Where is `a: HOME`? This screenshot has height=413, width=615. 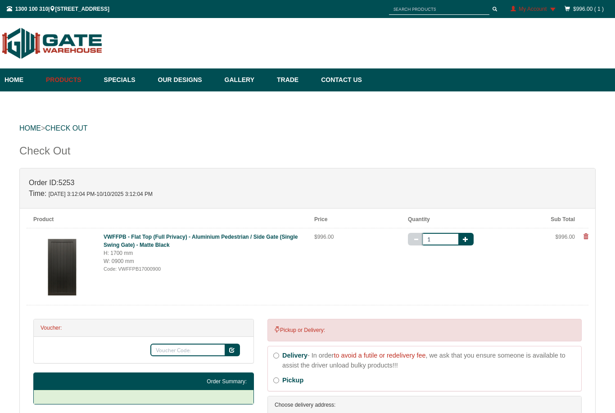 a: HOME is located at coordinates (30, 128).